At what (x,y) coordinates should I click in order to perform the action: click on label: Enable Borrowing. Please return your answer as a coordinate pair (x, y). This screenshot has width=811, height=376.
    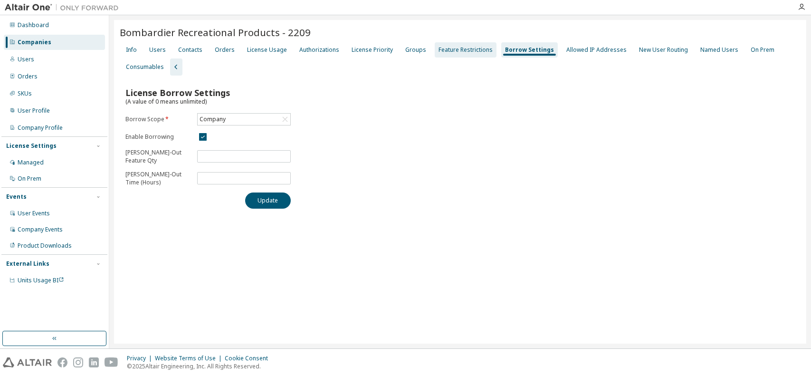
    Looking at the image, I should click on (158, 137).